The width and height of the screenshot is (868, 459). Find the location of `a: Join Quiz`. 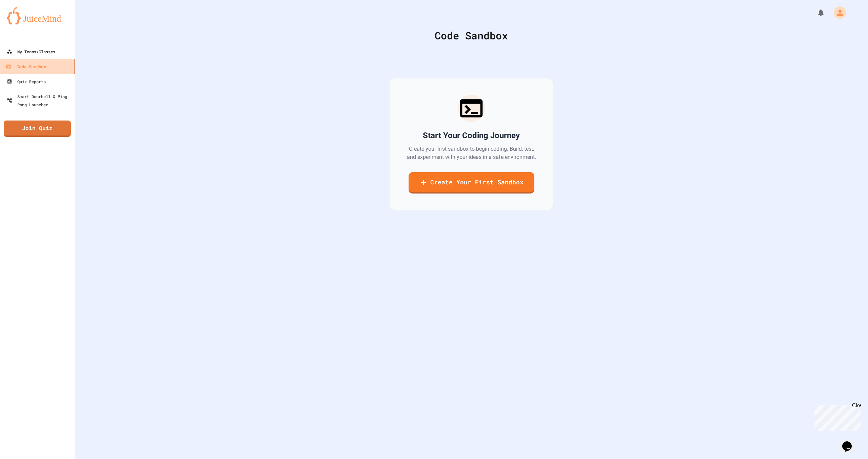

a: Join Quiz is located at coordinates (37, 129).